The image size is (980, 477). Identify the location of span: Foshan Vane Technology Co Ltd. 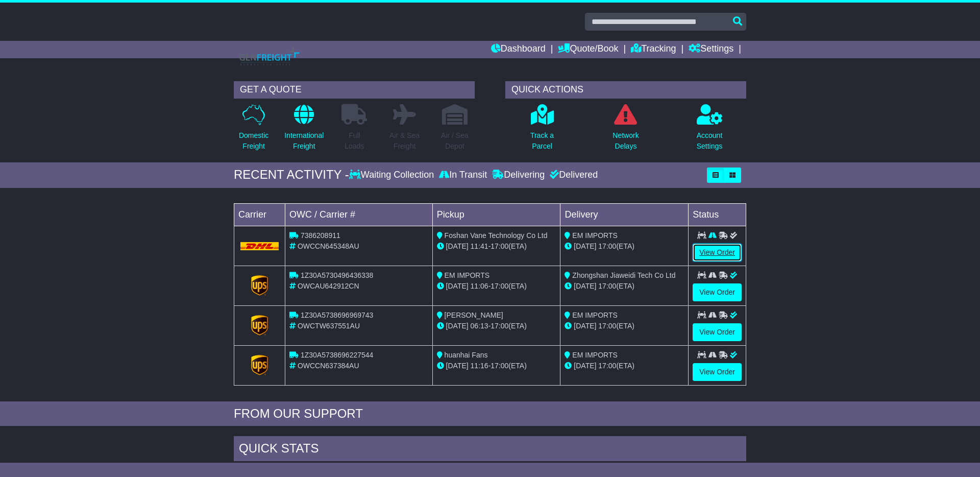
(496, 235).